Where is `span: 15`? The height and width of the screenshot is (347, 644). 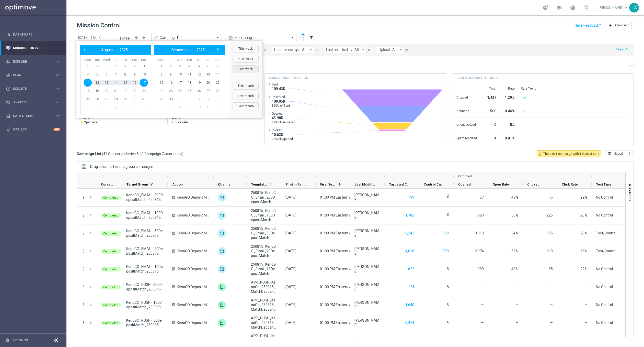
span: 15 is located at coordinates (161, 83).